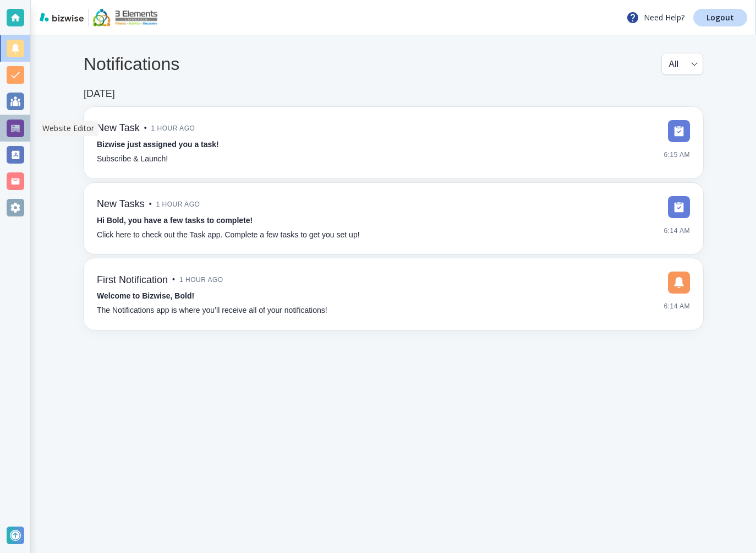  I want to click on h4: Notifications, so click(132, 64).